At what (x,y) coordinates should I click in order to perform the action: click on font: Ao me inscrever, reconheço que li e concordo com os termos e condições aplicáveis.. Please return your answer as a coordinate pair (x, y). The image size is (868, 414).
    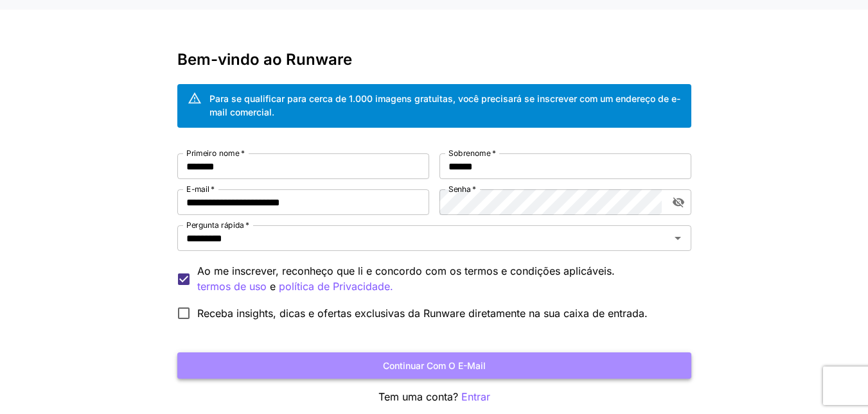
    Looking at the image, I should click on (406, 271).